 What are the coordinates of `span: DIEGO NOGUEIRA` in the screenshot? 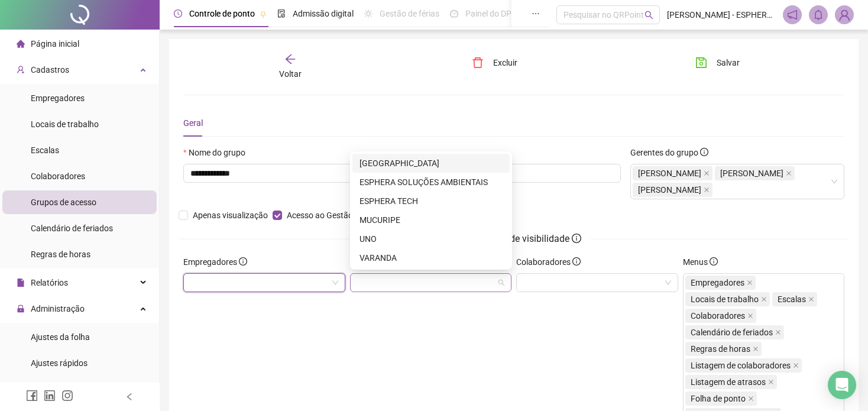 It's located at (755, 173).